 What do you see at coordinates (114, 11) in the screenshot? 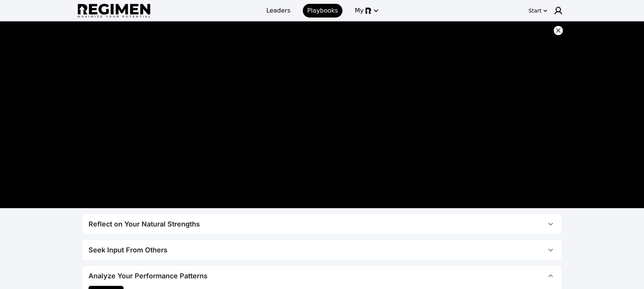
I see `img: Regimen logo` at bounding box center [114, 11].